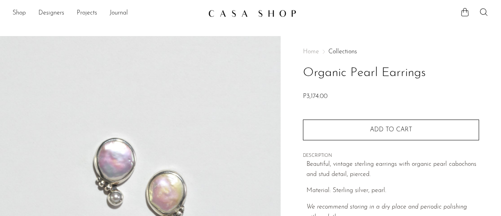 The height and width of the screenshot is (216, 501). Describe the element at coordinates (19, 13) in the screenshot. I see `a: Shop` at that location.